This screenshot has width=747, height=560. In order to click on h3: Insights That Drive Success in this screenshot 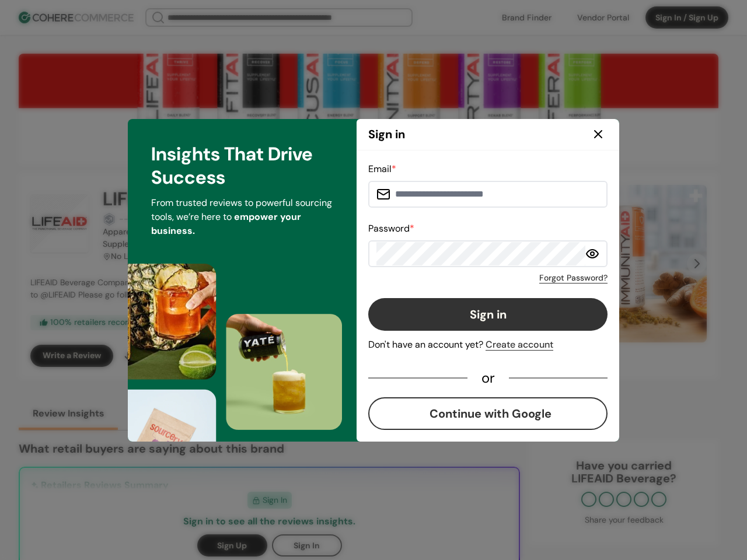, I will do `click(242, 166)`.